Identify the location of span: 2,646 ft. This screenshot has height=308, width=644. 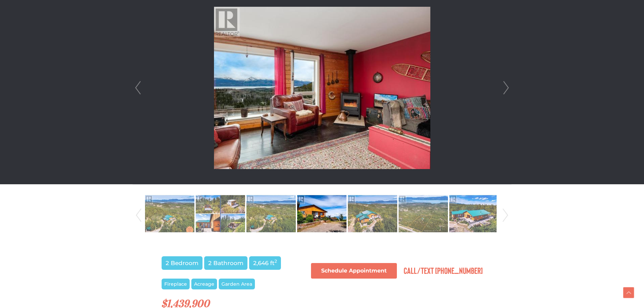
(265, 263).